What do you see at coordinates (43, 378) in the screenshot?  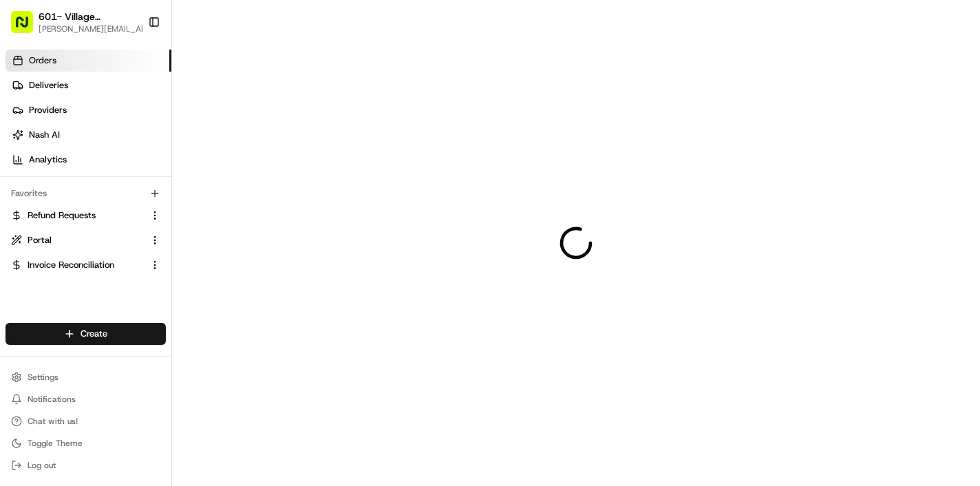 I see `span: Settings` at bounding box center [43, 378].